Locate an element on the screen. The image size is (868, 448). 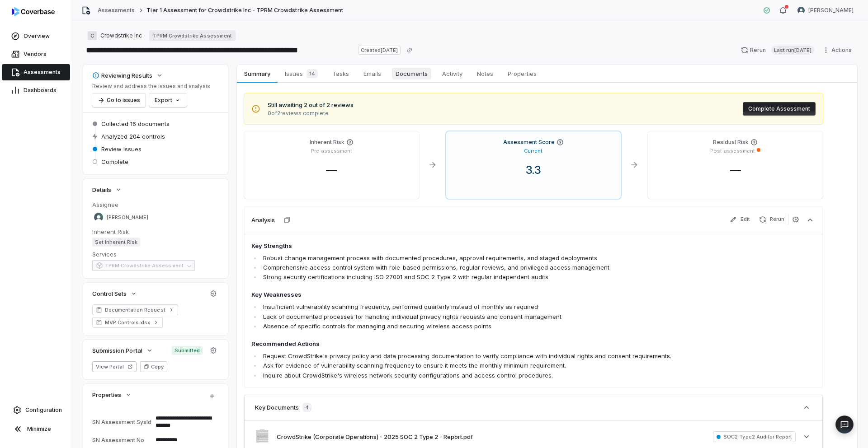
li: Robust change management process with documented procedures, approval requirements, and staged de... is located at coordinates (482, 258).